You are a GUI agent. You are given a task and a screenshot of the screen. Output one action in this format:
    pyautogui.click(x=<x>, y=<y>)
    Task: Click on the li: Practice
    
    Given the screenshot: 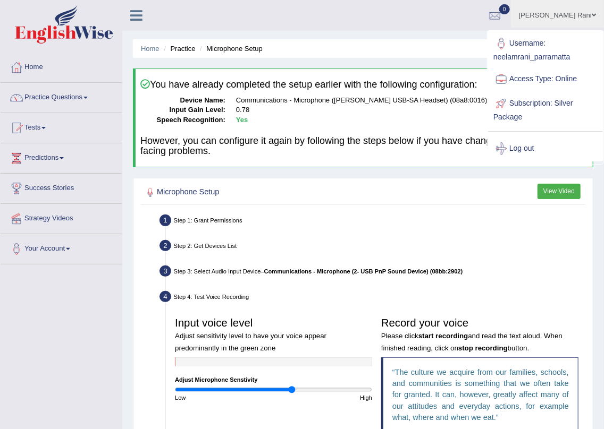 What is the action you would take?
    pyautogui.click(x=178, y=48)
    